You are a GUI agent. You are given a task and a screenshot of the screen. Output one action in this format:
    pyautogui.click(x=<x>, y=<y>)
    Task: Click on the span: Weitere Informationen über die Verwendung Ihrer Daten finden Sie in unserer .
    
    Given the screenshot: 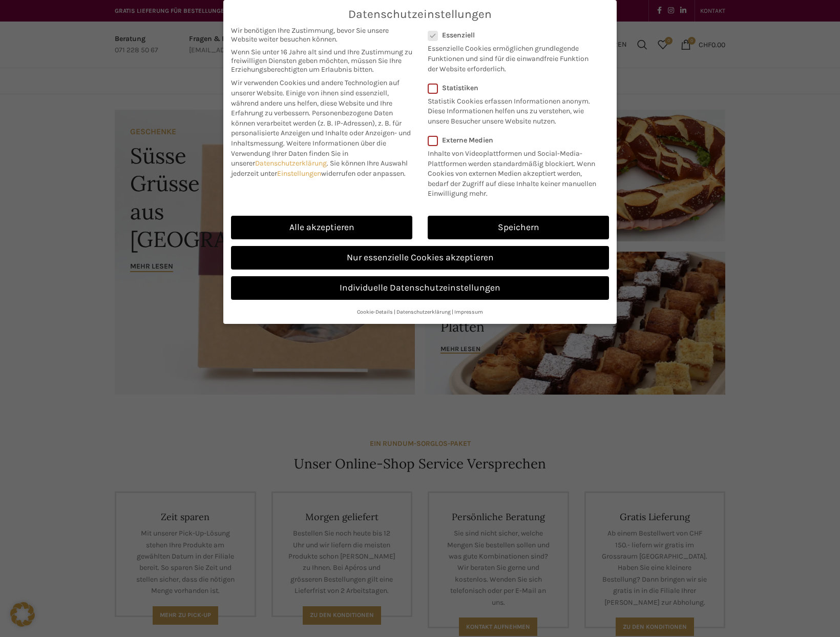 What is the action you would take?
    pyautogui.click(x=309, y=153)
    